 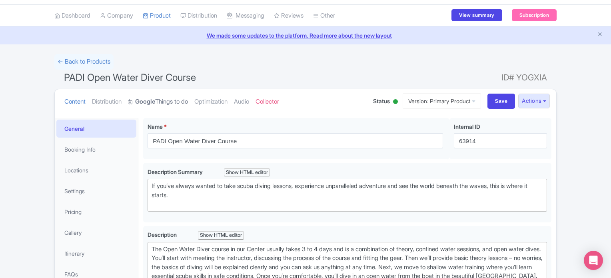 I want to click on input: Save, so click(x=502, y=101).